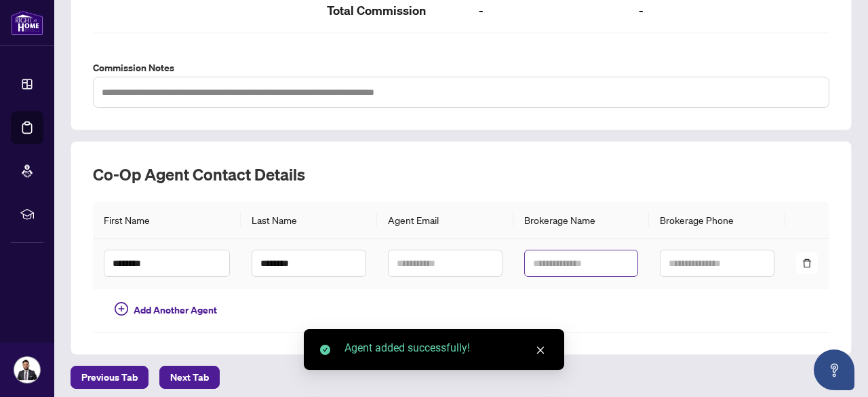  What do you see at coordinates (834, 369) in the screenshot?
I see `button: Open asap` at bounding box center [834, 369].